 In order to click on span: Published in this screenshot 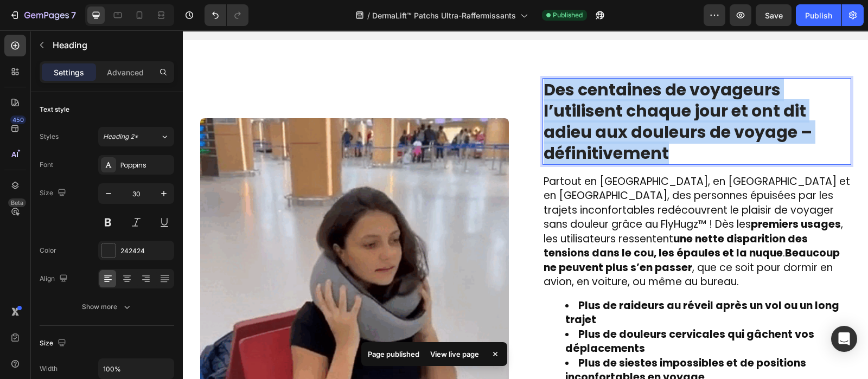, I will do `click(568, 15)`.